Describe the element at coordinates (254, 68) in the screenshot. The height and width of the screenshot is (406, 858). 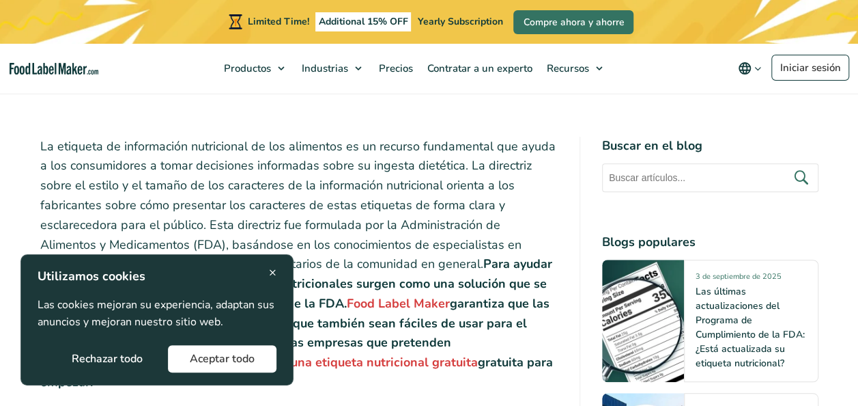
I see `a: Productos` at that location.